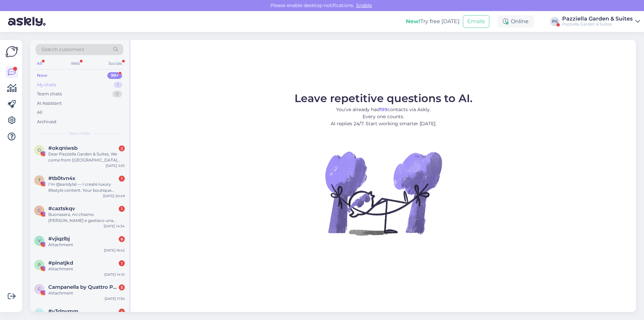 The height and width of the screenshot is (320, 644). I want to click on button: Emails, so click(476, 22).